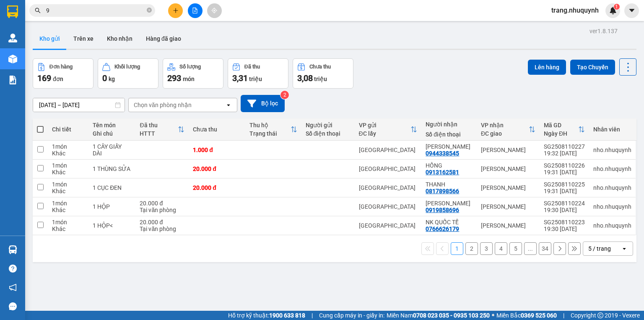 The height and width of the screenshot is (320, 644). I want to click on span: file-add, so click(195, 11).